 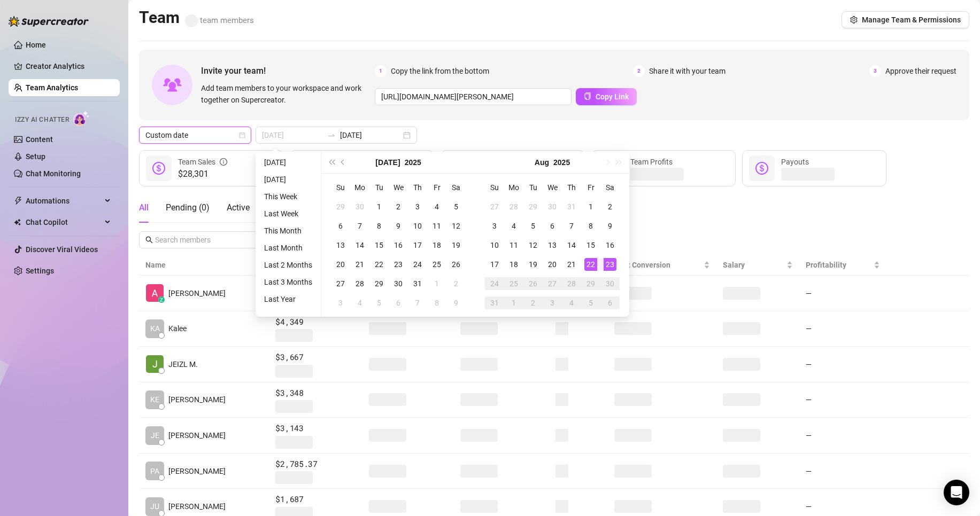 I want to click on td: 2025-07-29, so click(x=379, y=283).